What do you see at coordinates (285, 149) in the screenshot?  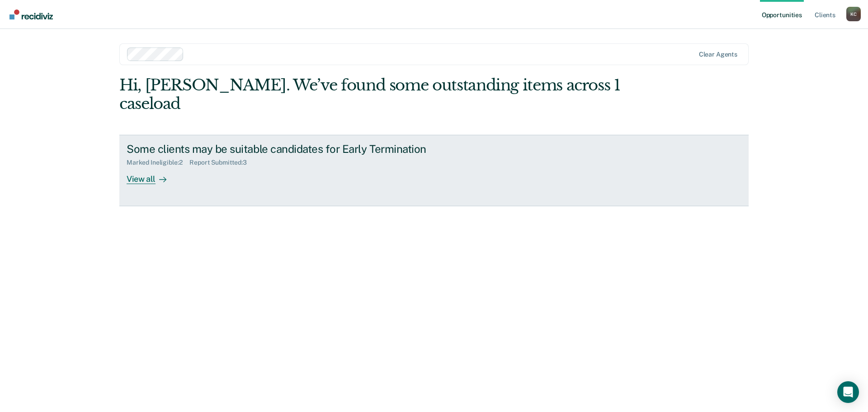 I see `div: Some clients may be suitable candidates for Early Termination` at bounding box center [285, 149].